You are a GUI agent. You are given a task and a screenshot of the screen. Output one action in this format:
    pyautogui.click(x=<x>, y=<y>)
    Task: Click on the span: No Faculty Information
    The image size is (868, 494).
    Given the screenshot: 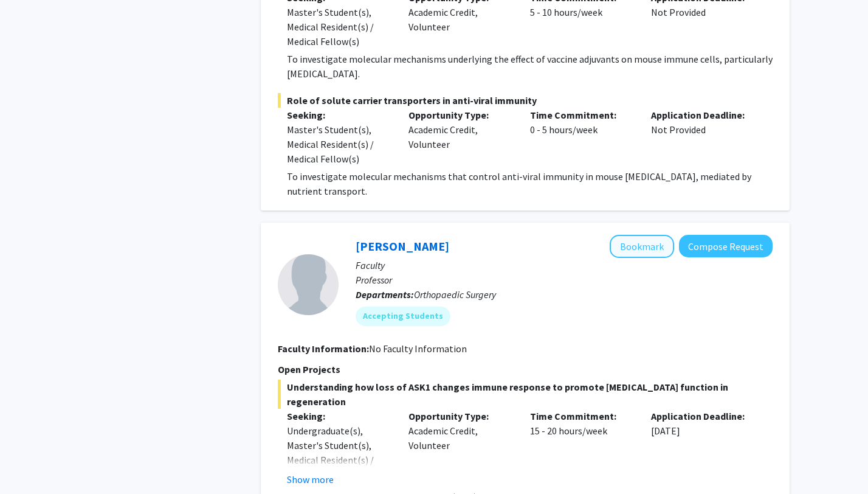 What is the action you would take?
    pyautogui.click(x=418, y=348)
    